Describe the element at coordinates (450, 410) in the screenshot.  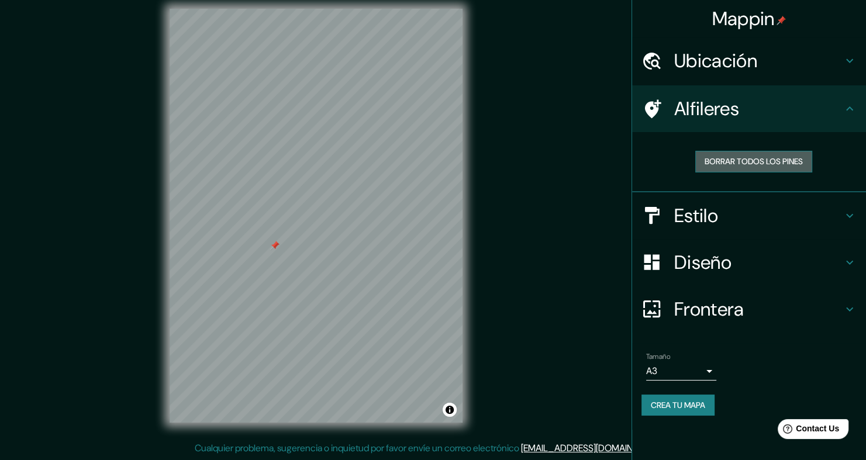
I see `button: Toggle attribution` at that location.